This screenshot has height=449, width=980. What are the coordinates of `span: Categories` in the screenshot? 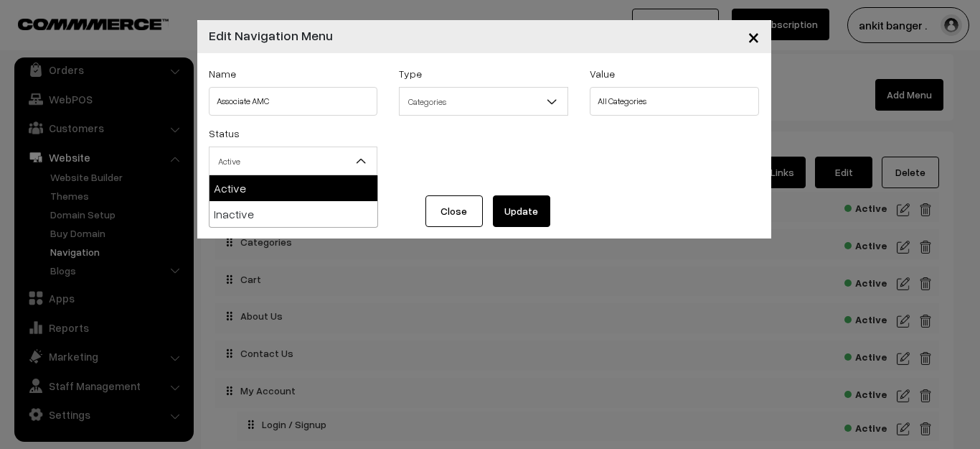 It's located at (483, 101).